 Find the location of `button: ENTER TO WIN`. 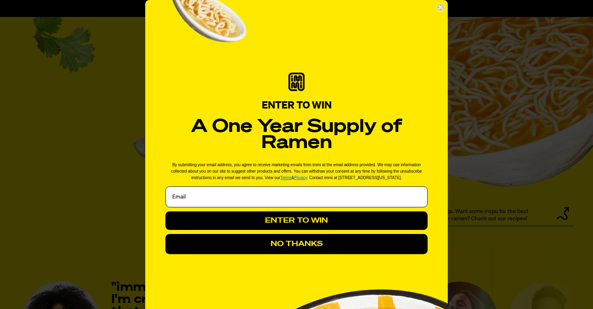

button: ENTER TO WIN is located at coordinates (296, 221).